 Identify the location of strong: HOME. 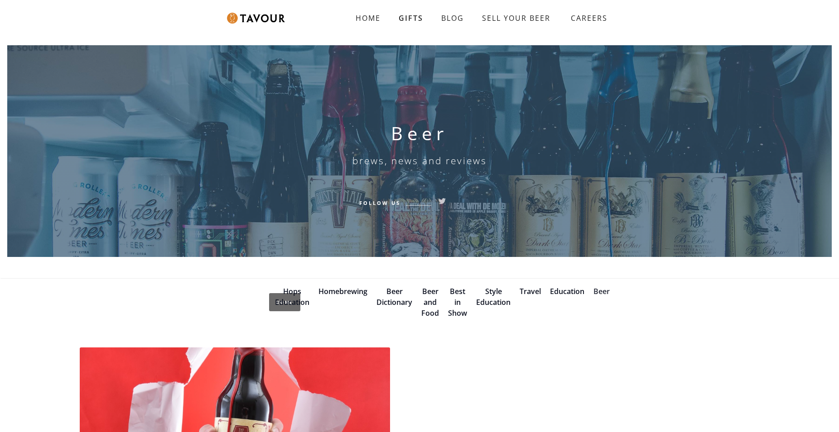
(368, 18).